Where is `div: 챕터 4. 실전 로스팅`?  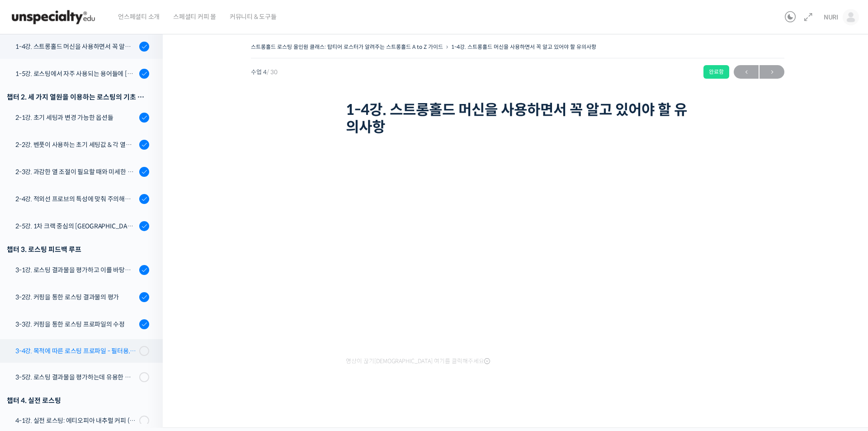
div: 챕터 4. 실전 로스팅 is located at coordinates (78, 400).